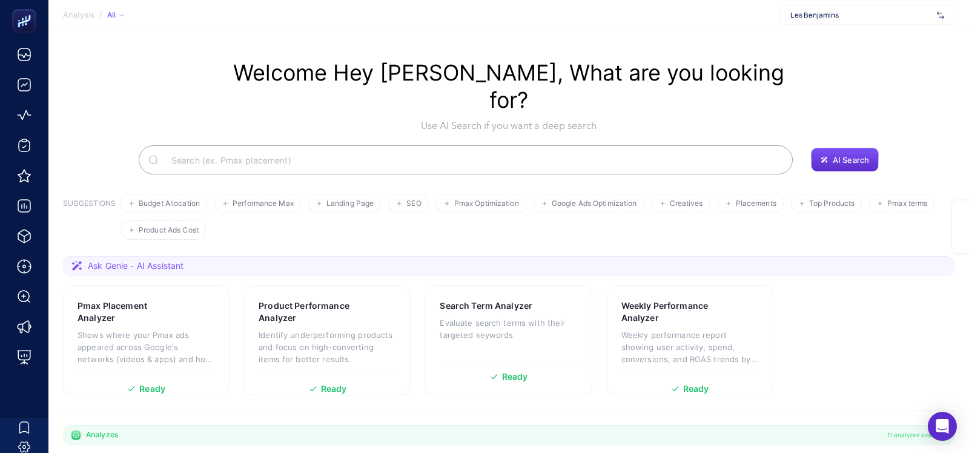  What do you see at coordinates (690, 340) in the screenshot?
I see `a: Weekly Performance AnalyzerWeekly performance report showing user activity, spend, conversions, a...` at bounding box center [690, 340].